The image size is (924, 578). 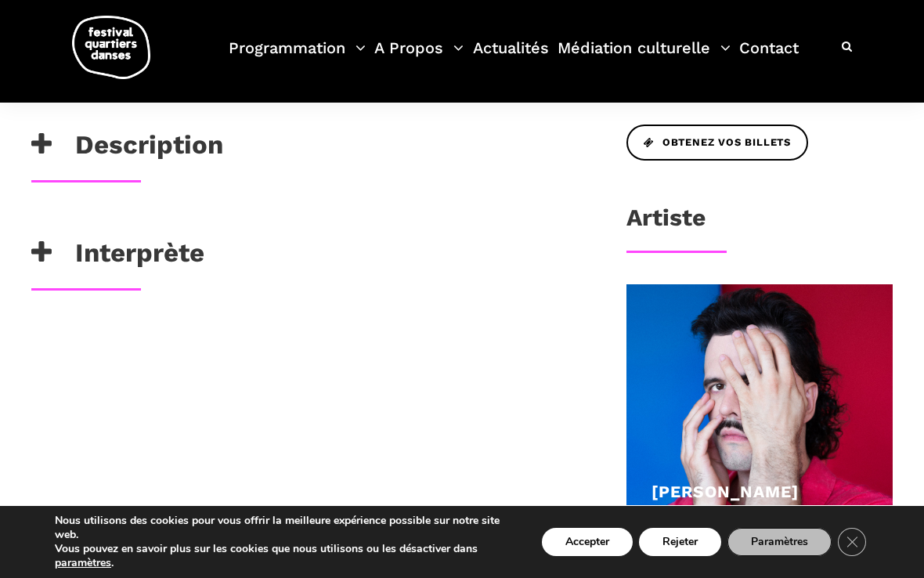 What do you see at coordinates (83, 564) in the screenshot?
I see `button: paramètres` at bounding box center [83, 564].